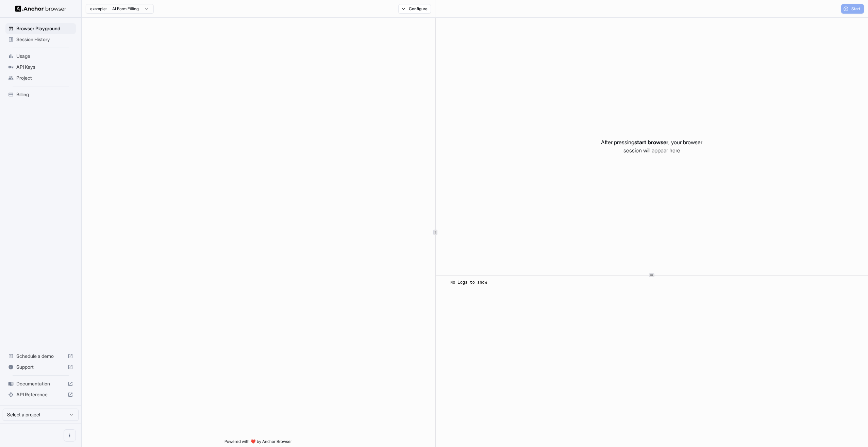 This screenshot has width=868, height=447. Describe the element at coordinates (41, 356) in the screenshot. I see `span: Schedule a demo` at that location.